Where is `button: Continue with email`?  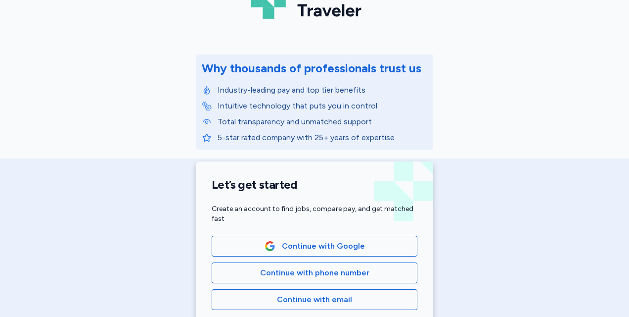 button: Continue with email is located at coordinates (315, 299).